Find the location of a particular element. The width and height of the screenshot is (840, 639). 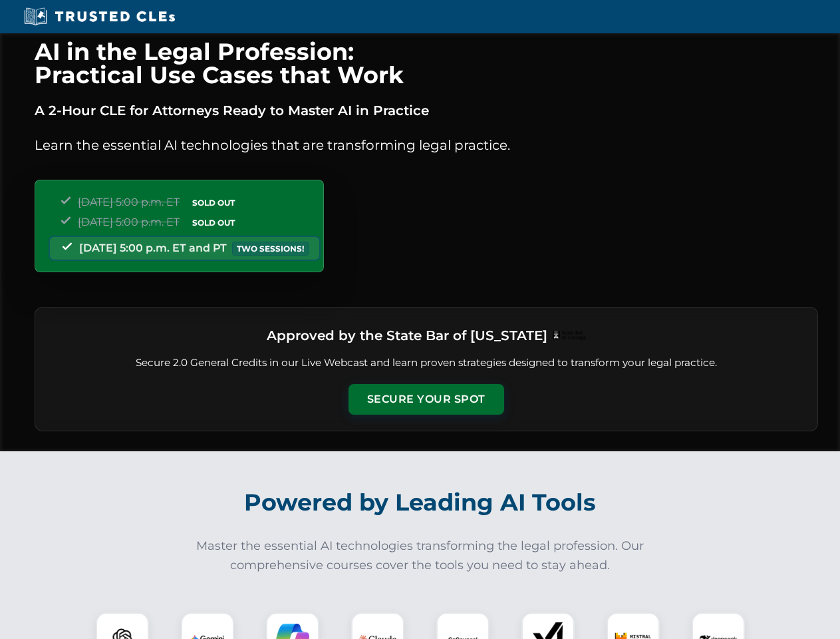

h2: Powered by Leading AI Tools is located at coordinates (420, 502).